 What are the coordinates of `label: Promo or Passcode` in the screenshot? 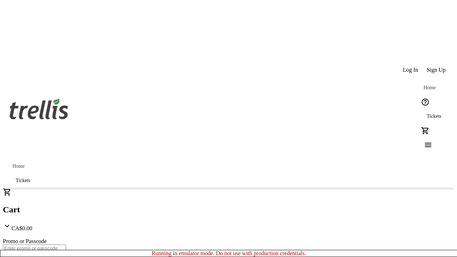 It's located at (25, 241).